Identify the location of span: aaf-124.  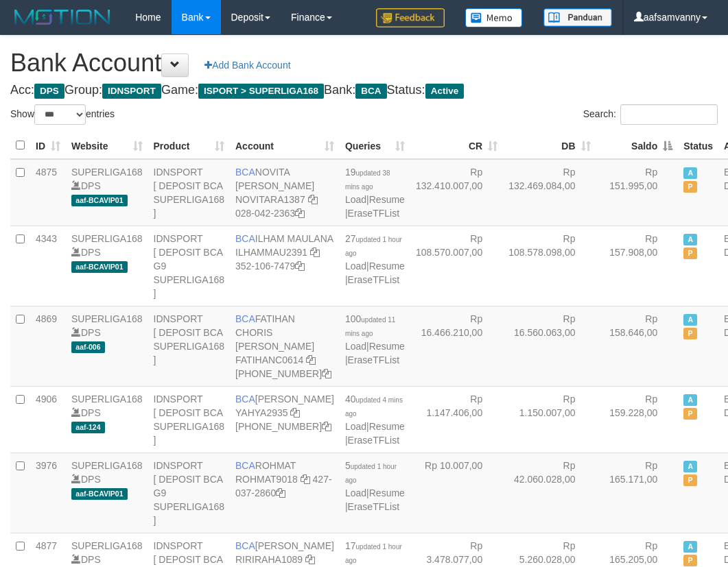
(88, 427).